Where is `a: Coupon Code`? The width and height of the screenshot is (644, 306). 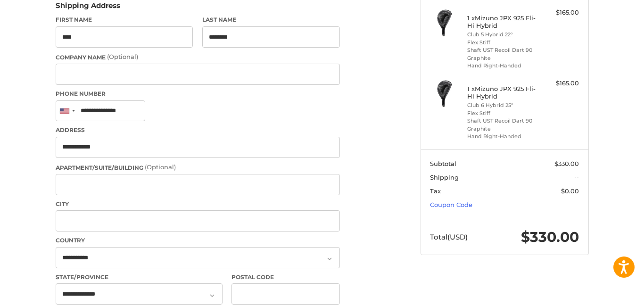 a: Coupon Code is located at coordinates (451, 205).